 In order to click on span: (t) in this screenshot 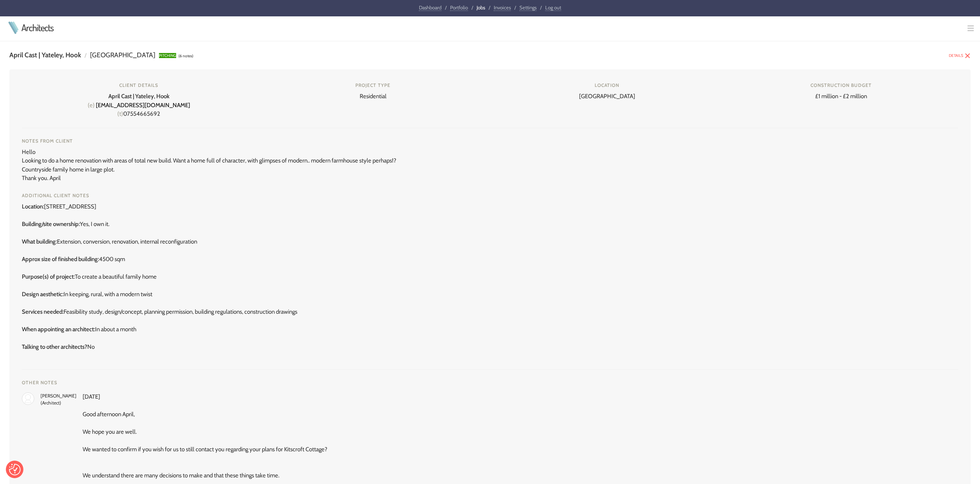, I will do `click(120, 114)`.